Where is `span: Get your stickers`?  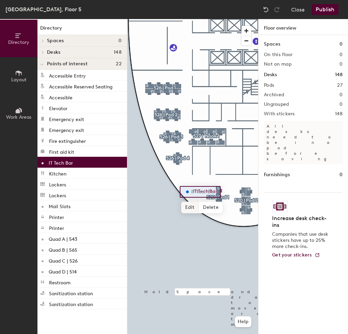
span: Get your stickers is located at coordinates (292, 255).